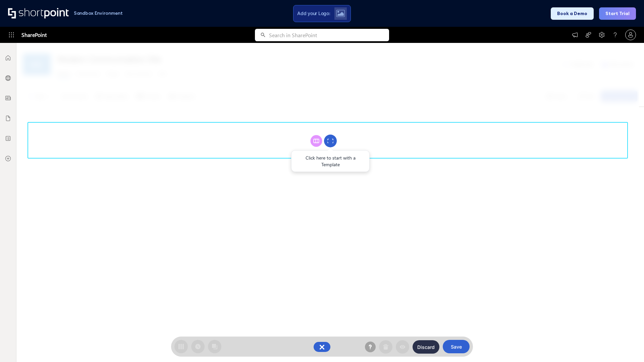 Image resolution: width=644 pixels, height=362 pixels. What do you see at coordinates (98, 13) in the screenshot?
I see `h1: Sandbox Environment` at bounding box center [98, 13].